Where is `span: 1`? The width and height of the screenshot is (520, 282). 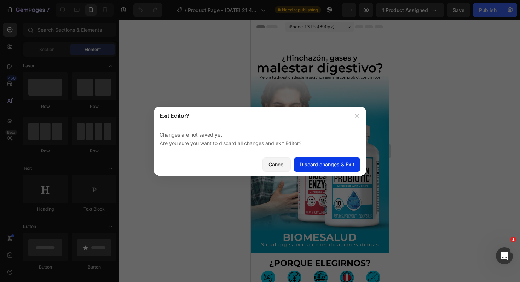 span: 1 is located at coordinates (513, 239).